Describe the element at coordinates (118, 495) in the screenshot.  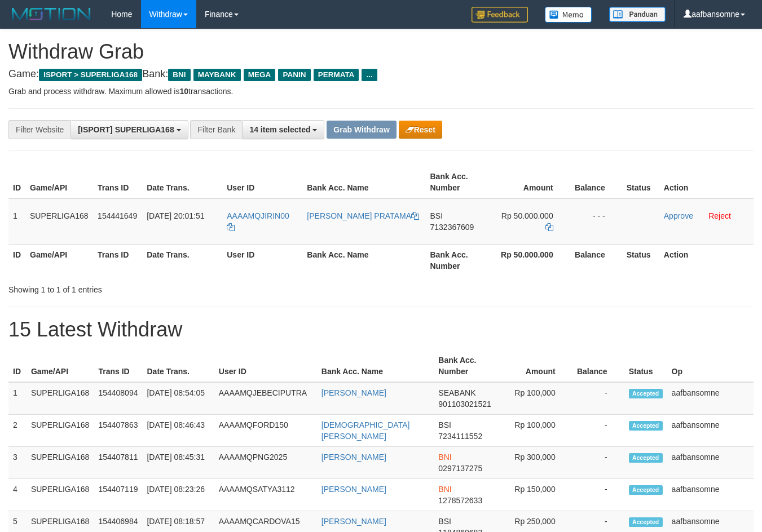
I see `td: 154407119` at that location.